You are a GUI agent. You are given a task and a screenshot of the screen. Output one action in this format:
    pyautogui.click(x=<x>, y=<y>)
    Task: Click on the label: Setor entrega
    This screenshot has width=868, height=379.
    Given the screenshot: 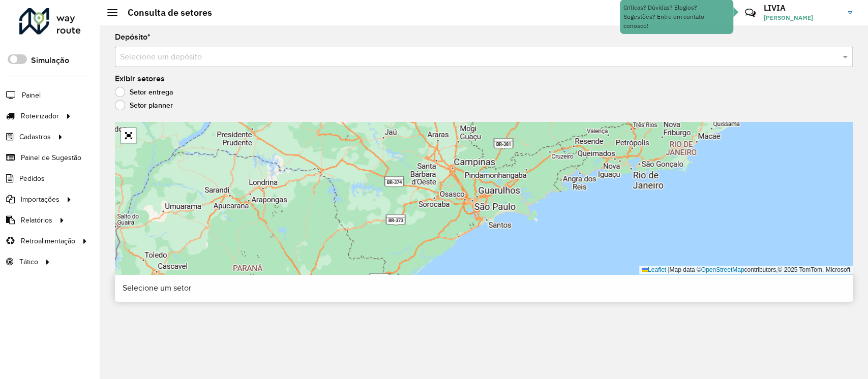 What is the action you would take?
    pyautogui.click(x=144, y=92)
    